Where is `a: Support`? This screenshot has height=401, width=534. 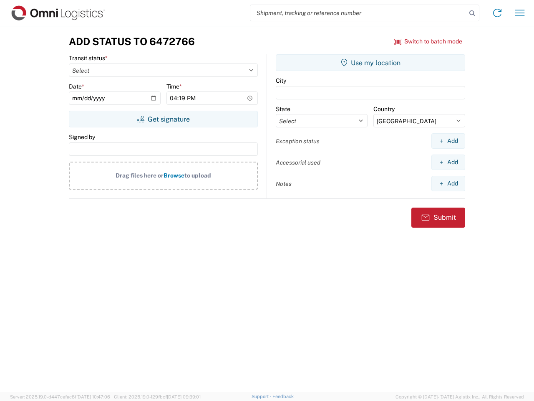
a: Support is located at coordinates (262, 396).